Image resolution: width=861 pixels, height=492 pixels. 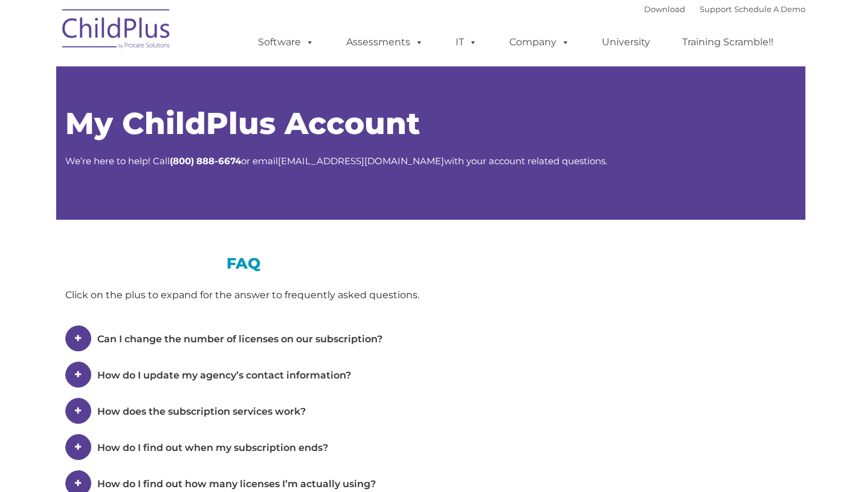 I want to click on span: How do I update my agency’s contact information?, so click(x=224, y=375).